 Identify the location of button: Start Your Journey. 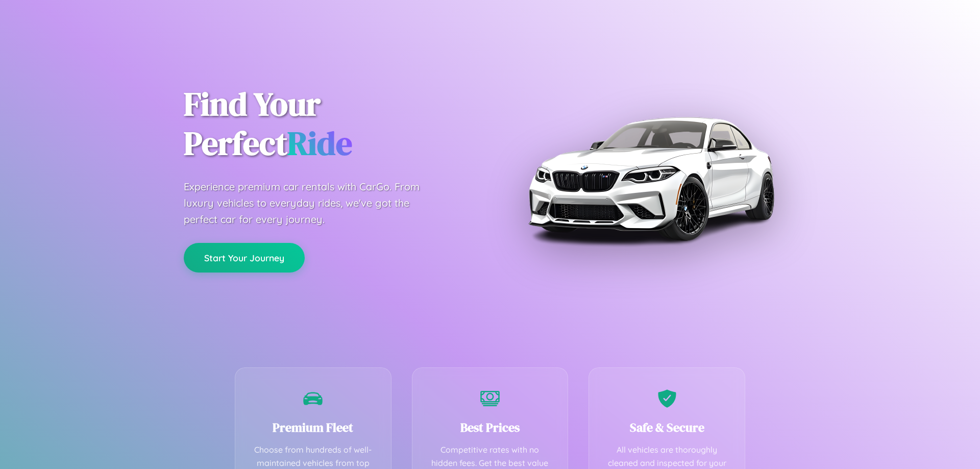
(244, 258).